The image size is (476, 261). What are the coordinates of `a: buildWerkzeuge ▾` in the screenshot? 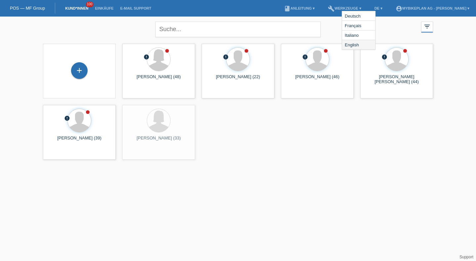 It's located at (345, 8).